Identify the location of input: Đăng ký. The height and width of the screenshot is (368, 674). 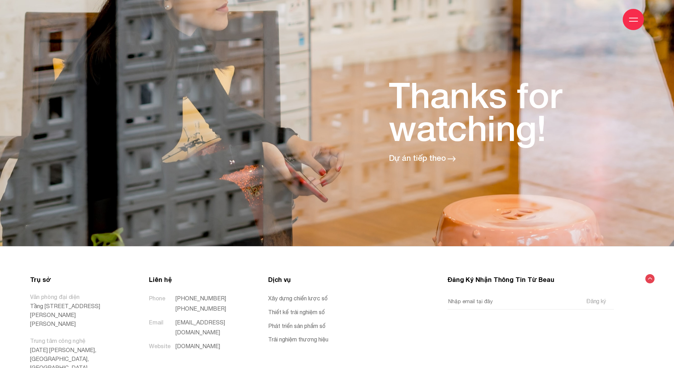
(596, 301).